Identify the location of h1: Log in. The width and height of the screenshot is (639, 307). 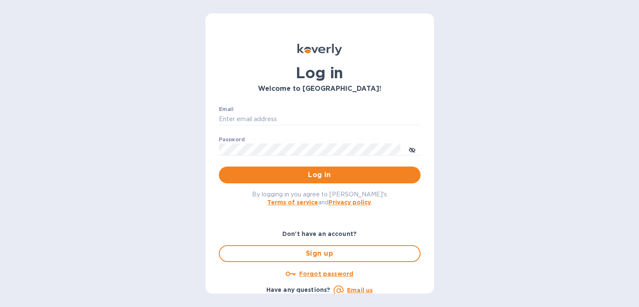
(320, 73).